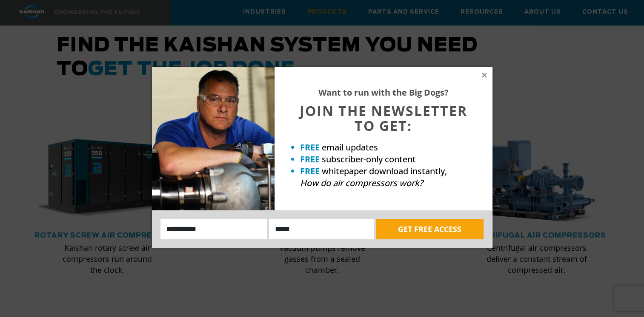 The height and width of the screenshot is (317, 644). Describe the element at coordinates (384, 118) in the screenshot. I see `span: JOIN THE NEWSLETTER TO GET:` at that location.